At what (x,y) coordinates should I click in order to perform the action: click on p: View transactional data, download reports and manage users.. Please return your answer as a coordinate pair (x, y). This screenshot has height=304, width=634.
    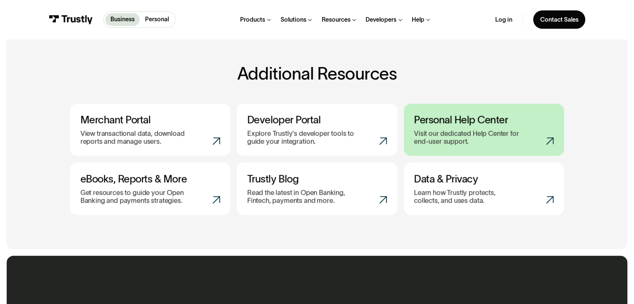
    Looking at the image, I should click on (137, 138).